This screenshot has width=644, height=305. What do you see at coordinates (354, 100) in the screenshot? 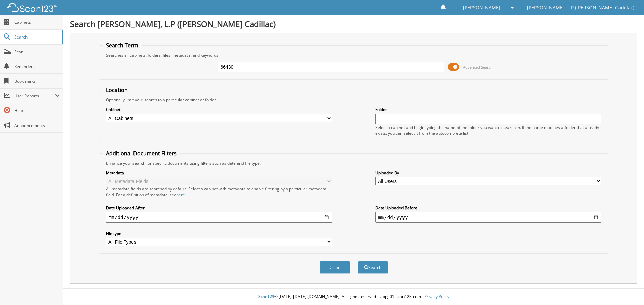
I see `div: Optionally limit your search to a particular cabinet or folder` at bounding box center [354, 100].